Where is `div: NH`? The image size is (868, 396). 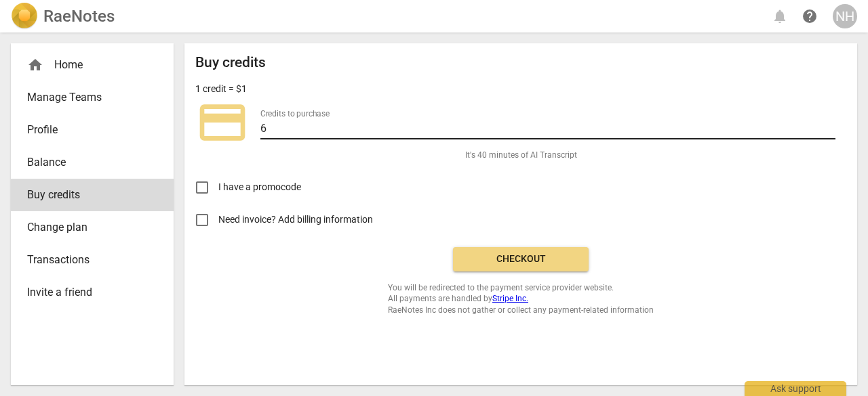 div: NH is located at coordinates (845, 17).